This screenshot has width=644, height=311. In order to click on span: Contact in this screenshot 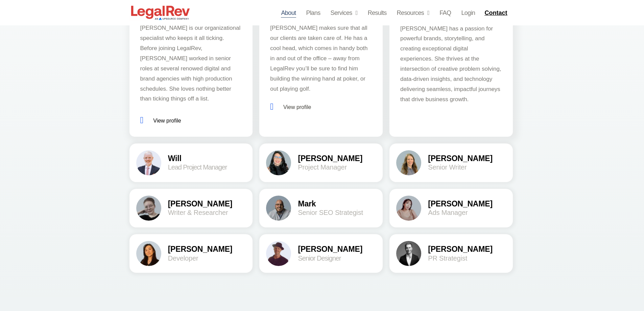, I will do `click(496, 13)`.